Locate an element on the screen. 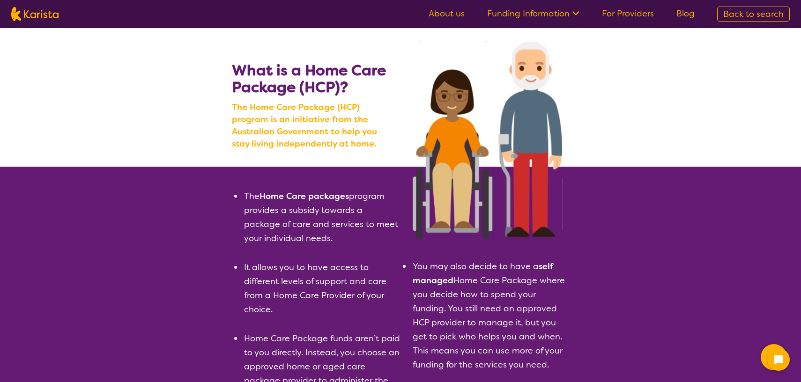  li: You may also decide to have a Home Care Package where you decide how to spend your funding. You s... is located at coordinates (490, 316).